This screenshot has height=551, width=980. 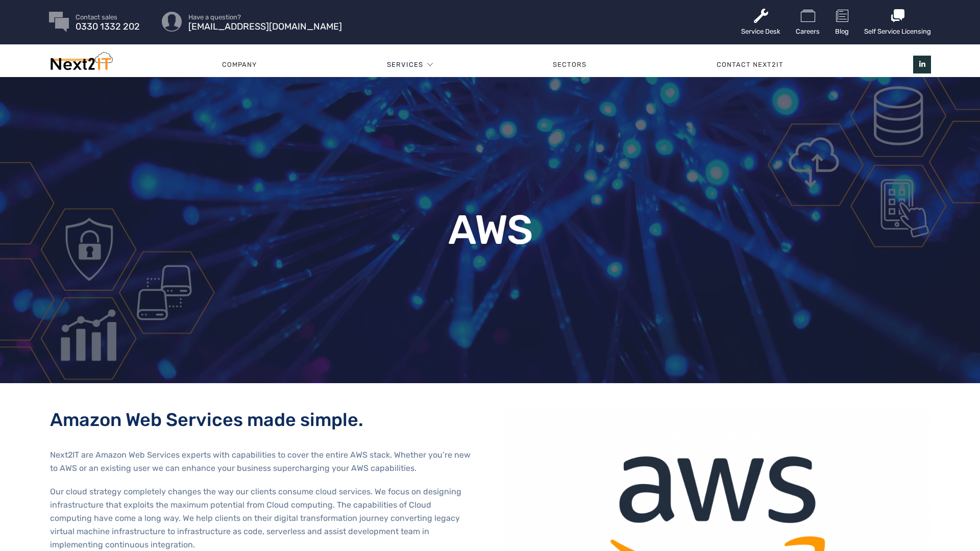 What do you see at coordinates (262, 462) in the screenshot?
I see `p: Next2IT are Amazon Web Services experts with capabilities to cover the entire AWS stack. Whether ...` at bounding box center [262, 462].